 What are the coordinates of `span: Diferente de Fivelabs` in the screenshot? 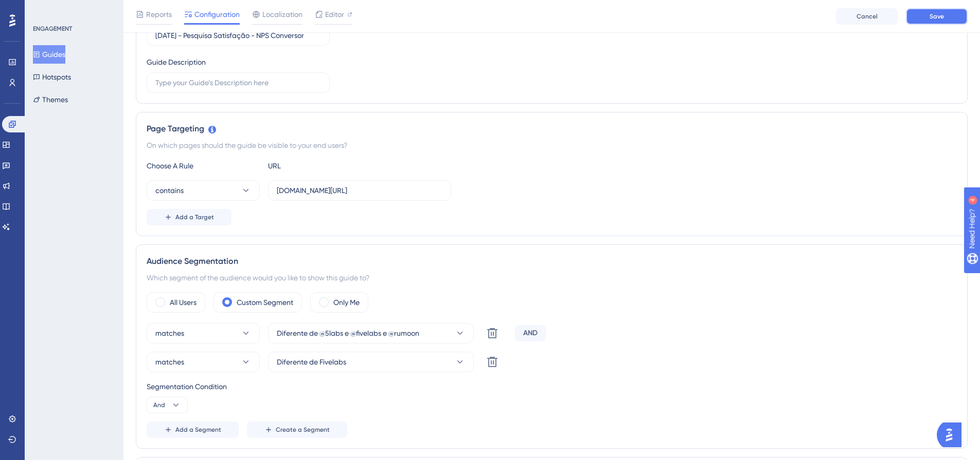 It's located at (311, 362).